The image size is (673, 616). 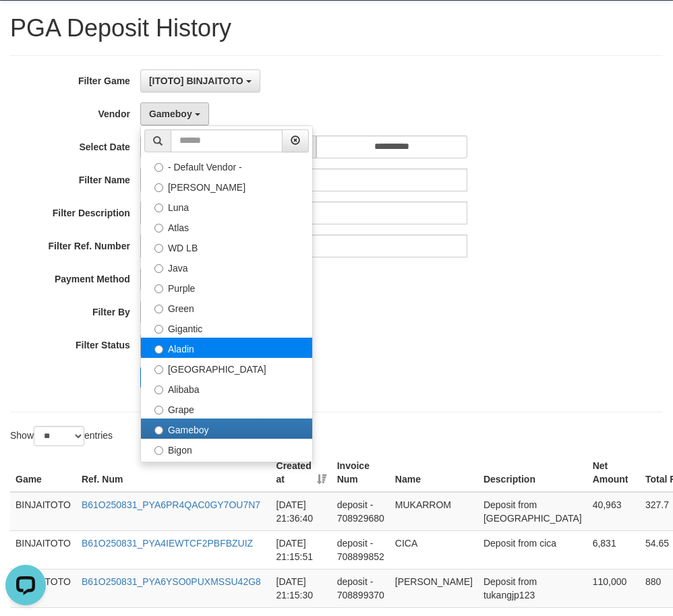 I want to click on input: Purple, so click(x=159, y=288).